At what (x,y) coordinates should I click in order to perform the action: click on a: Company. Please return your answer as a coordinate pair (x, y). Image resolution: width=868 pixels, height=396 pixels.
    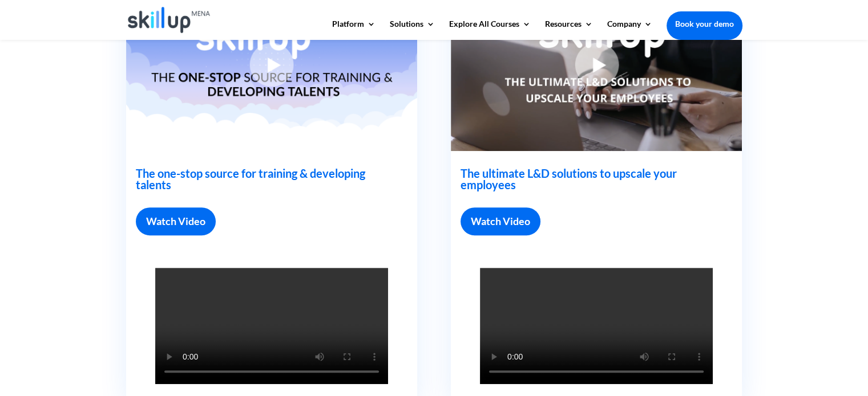
    Looking at the image, I should click on (629, 30).